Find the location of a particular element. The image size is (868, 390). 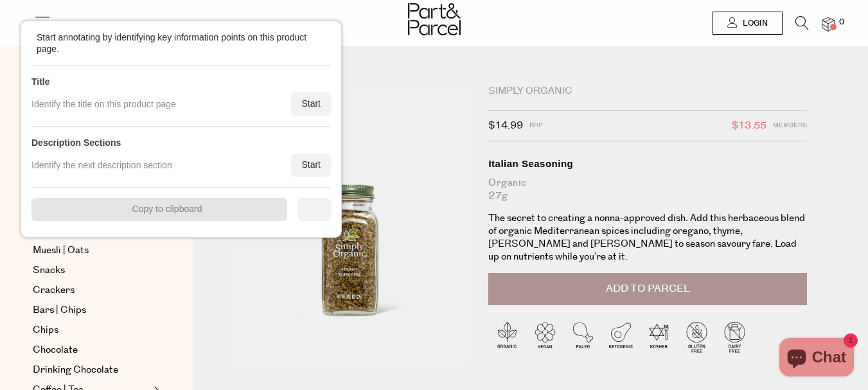

button: Add to Parcel is located at coordinates (648, 289).